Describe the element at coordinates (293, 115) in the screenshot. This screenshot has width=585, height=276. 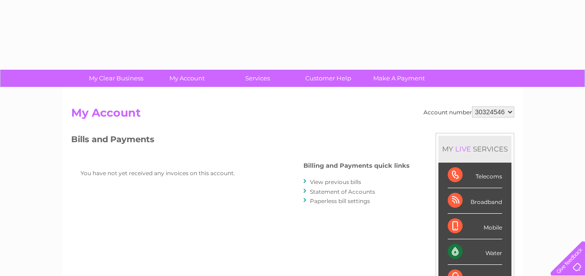
I see `h2: My Account` at that location.